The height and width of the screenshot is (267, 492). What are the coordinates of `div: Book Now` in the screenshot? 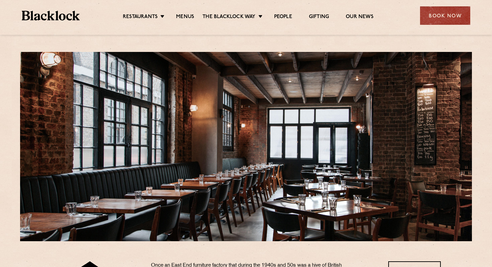 It's located at (445, 15).